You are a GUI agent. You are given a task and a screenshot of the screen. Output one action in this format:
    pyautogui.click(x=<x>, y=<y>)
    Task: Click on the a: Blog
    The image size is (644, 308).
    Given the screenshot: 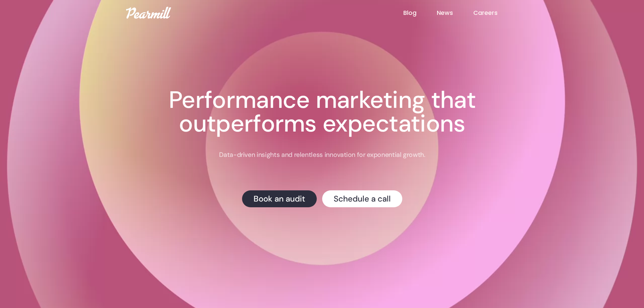 What is the action you would take?
    pyautogui.click(x=420, y=13)
    